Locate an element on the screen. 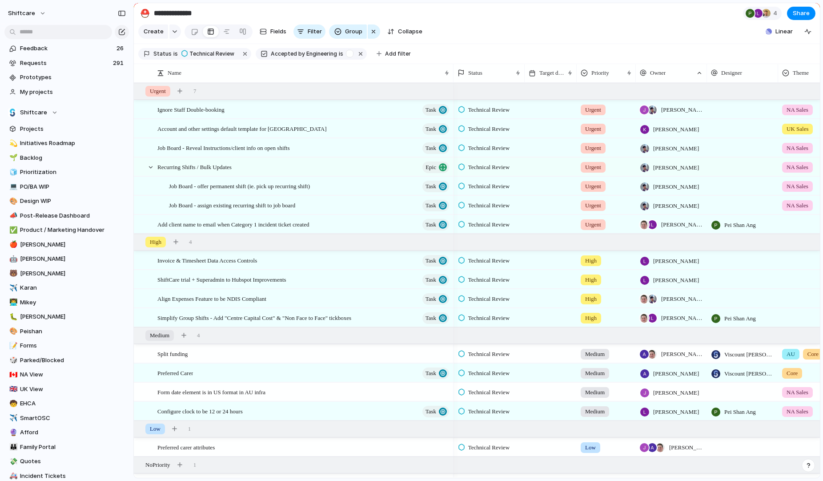 This screenshot has width=823, height=481. div: 🌱Backlog is located at coordinates (67, 158).